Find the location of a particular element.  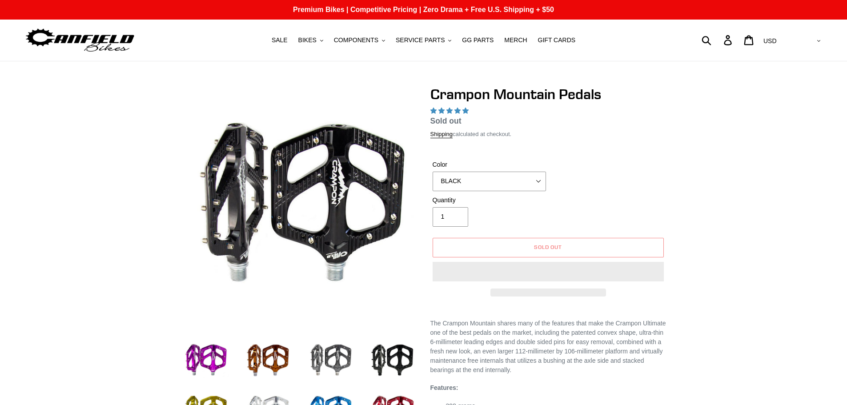

a: MERCH is located at coordinates (516, 40).